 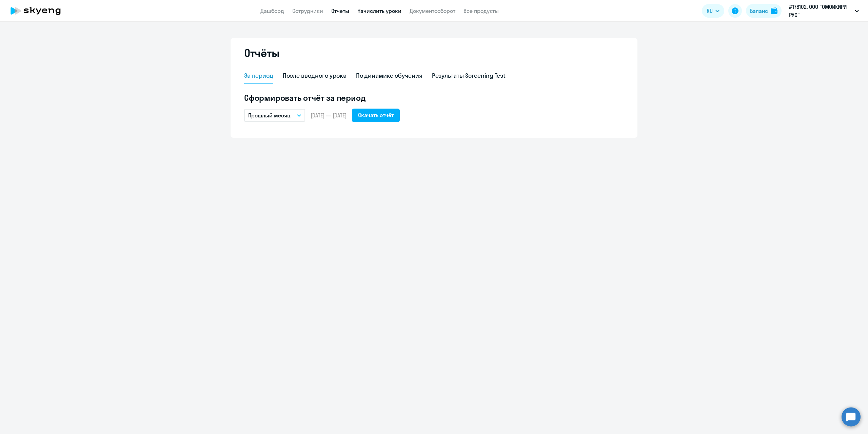 I want to click on a: Скачать отчёт, so click(x=376, y=116).